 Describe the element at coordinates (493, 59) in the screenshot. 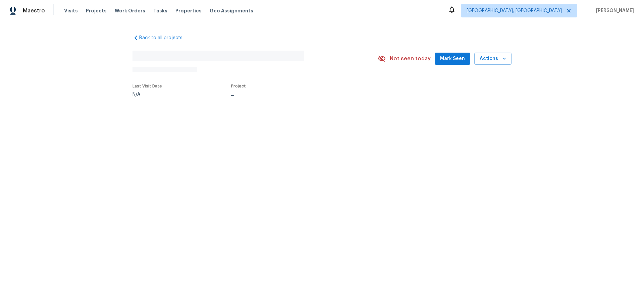

I see `span: Actions` at that location.